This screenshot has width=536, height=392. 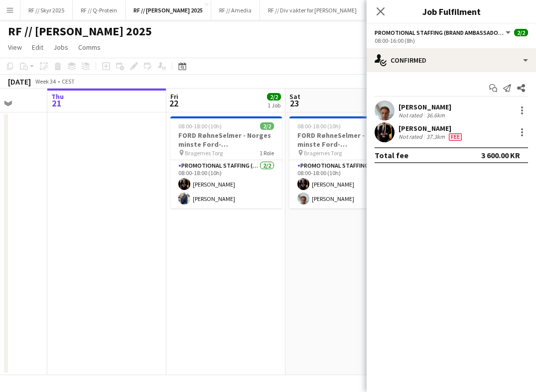 I want to click on button: Nescafé Festival 2025, so click(x=401, y=10).